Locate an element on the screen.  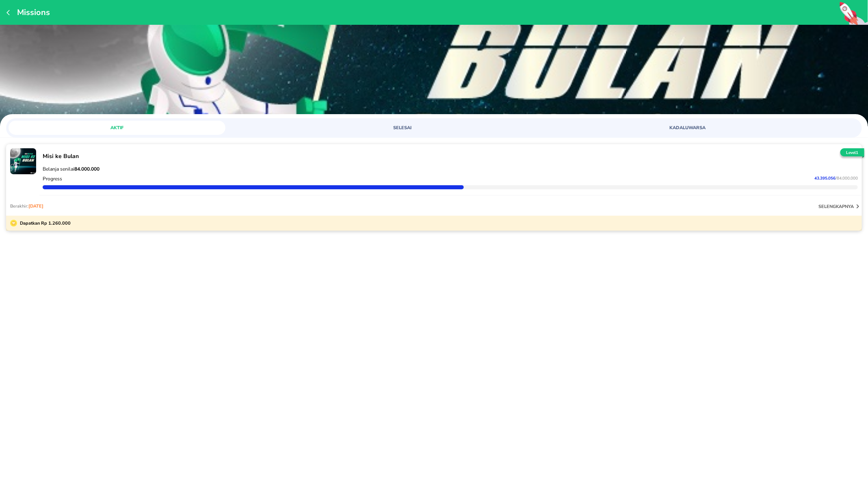
img: mission-22409 is located at coordinates (23, 161).